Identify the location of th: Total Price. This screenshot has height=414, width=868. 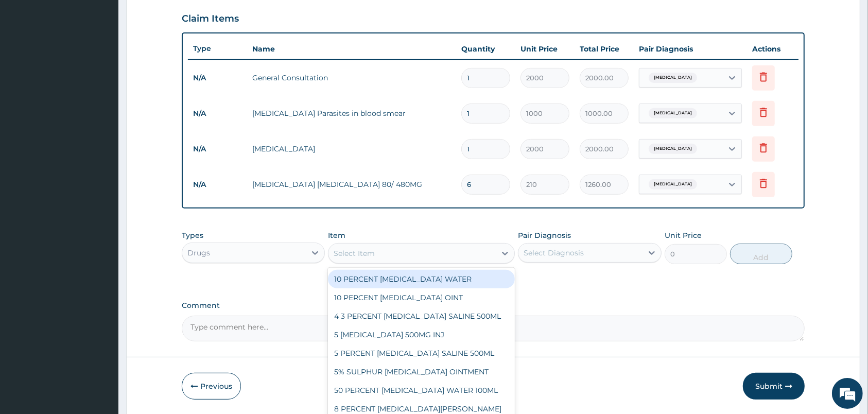
(604, 49).